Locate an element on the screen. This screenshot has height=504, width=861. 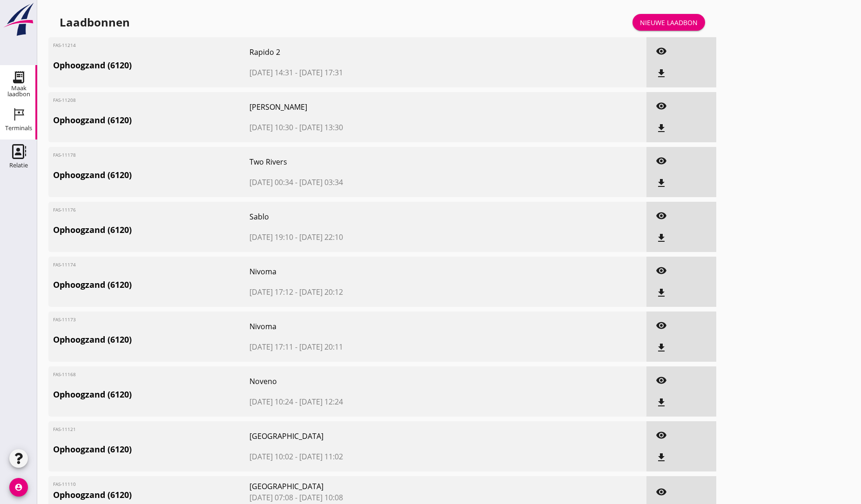
span: FAS-11110 is located at coordinates (66, 484).